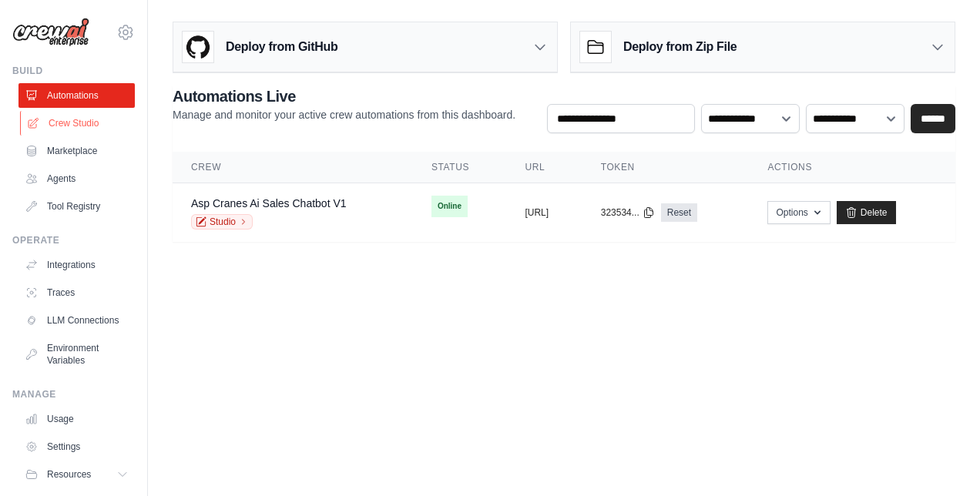 This screenshot has height=496, width=980. I want to click on h3: Deploy from GitHub, so click(281, 47).